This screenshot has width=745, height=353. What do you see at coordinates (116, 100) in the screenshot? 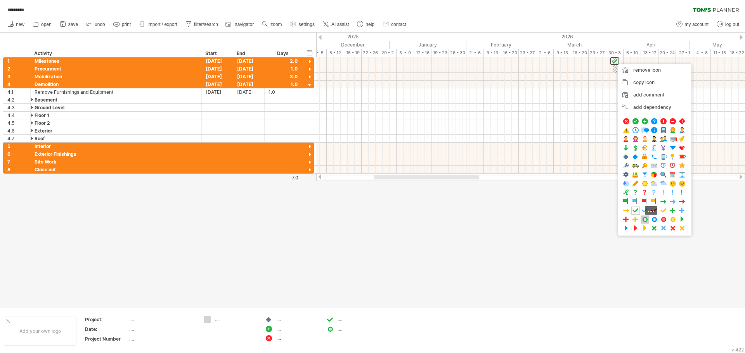
I see `div: Basement` at bounding box center [116, 100].